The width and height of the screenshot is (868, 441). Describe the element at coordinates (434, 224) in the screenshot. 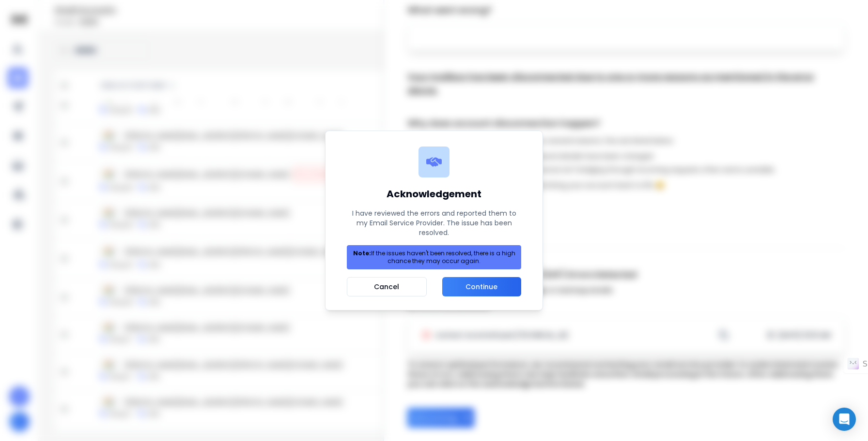

I see `p: I have reviewed the errors and reported them to my Email Service Provider. The issue has been res...` at that location.